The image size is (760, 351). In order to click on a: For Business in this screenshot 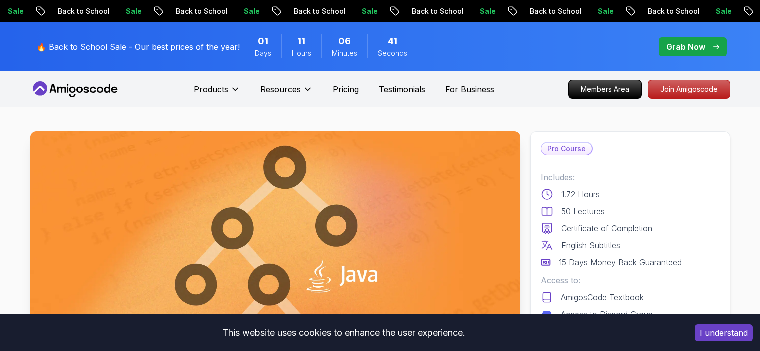, I will do `click(470, 89)`.